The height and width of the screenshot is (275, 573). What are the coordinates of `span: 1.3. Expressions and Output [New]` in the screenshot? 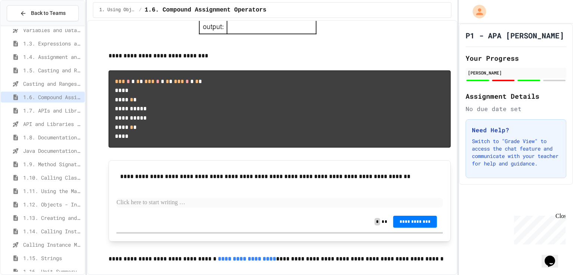 It's located at (52, 43).